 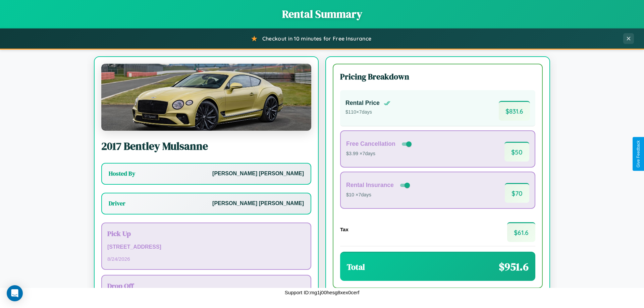 What do you see at coordinates (370, 185) in the screenshot?
I see `h4: Rental Insurance` at bounding box center [370, 185].